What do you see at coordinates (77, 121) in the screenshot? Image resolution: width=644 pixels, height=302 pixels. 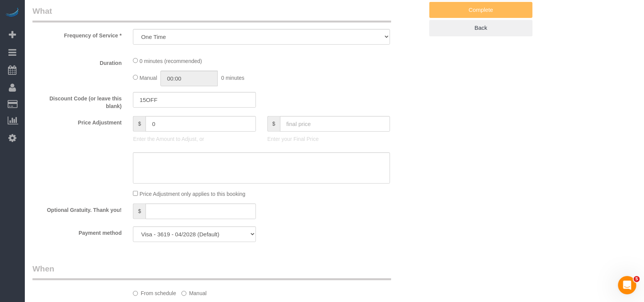 I see `label: Price Adjustment` at bounding box center [77, 121].